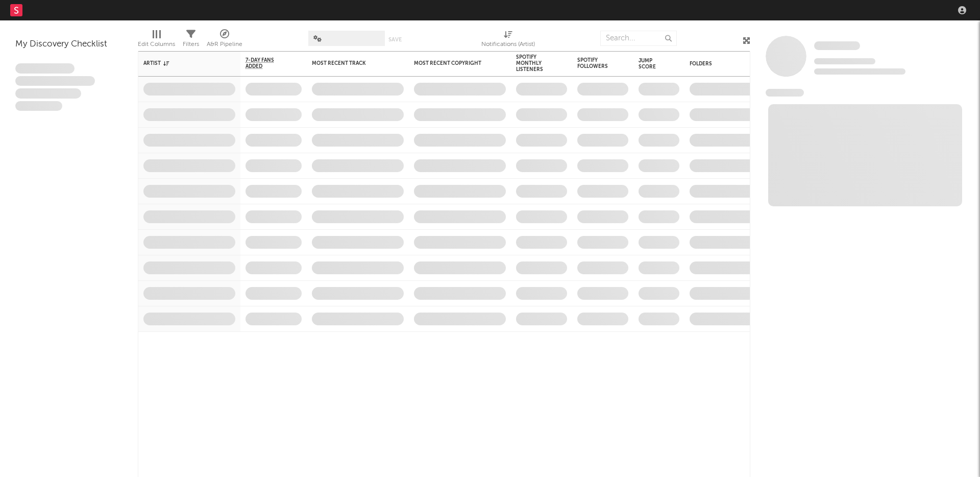 This screenshot has width=980, height=477. Describe the element at coordinates (652, 64) in the screenshot. I see `div: Jump Score` at that location.